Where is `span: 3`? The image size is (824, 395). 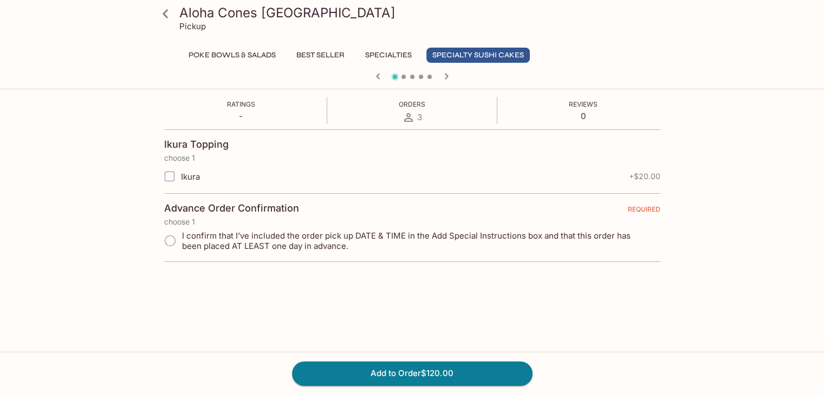 span: 3 is located at coordinates (419, 117).